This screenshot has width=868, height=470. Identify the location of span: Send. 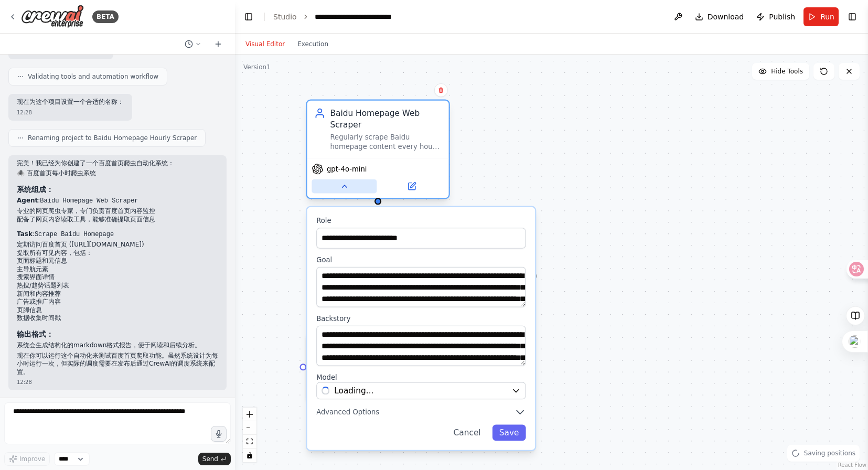
(210, 459).